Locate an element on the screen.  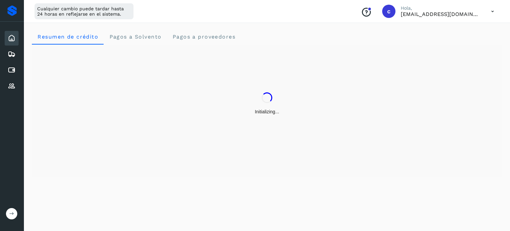
p: Hola, is located at coordinates (441, 8).